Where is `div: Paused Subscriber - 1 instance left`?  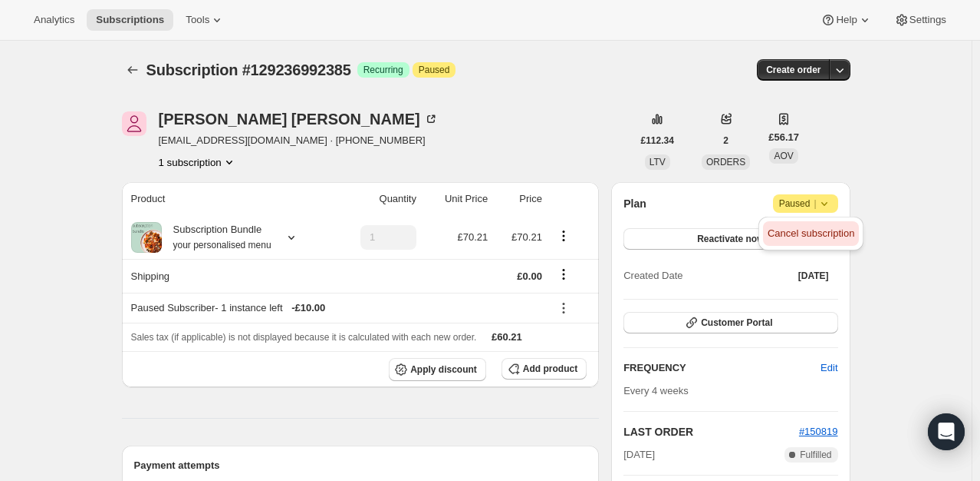
div: Paused Subscriber - 1 instance left is located at coordinates (337, 308).